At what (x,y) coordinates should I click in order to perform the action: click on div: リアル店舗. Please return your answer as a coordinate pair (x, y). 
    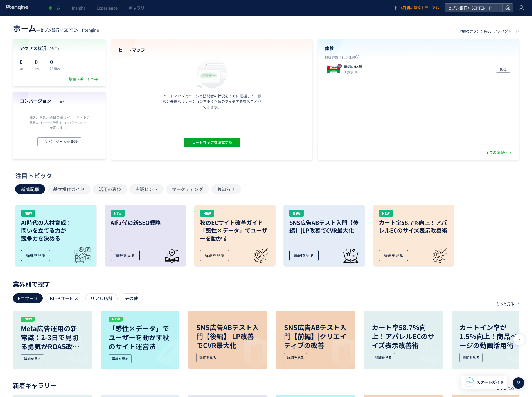
    Looking at the image, I should click on (102, 298).